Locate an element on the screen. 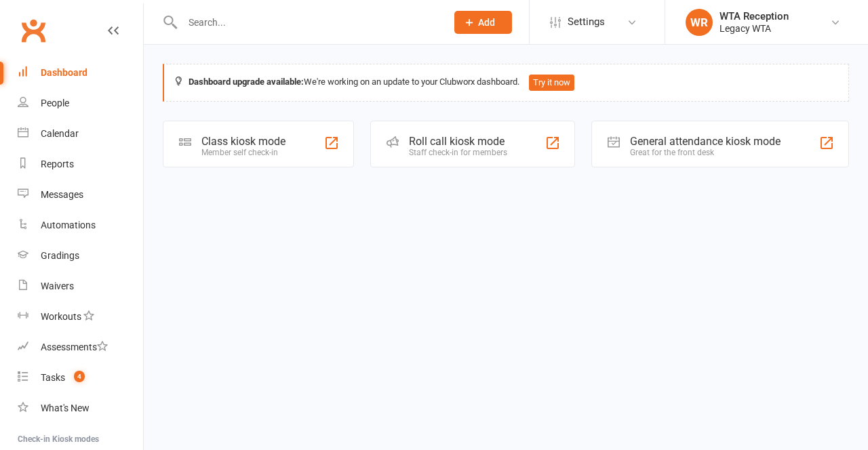 This screenshot has height=450, width=868. strong: Dashboard upgrade available: is located at coordinates (246, 81).